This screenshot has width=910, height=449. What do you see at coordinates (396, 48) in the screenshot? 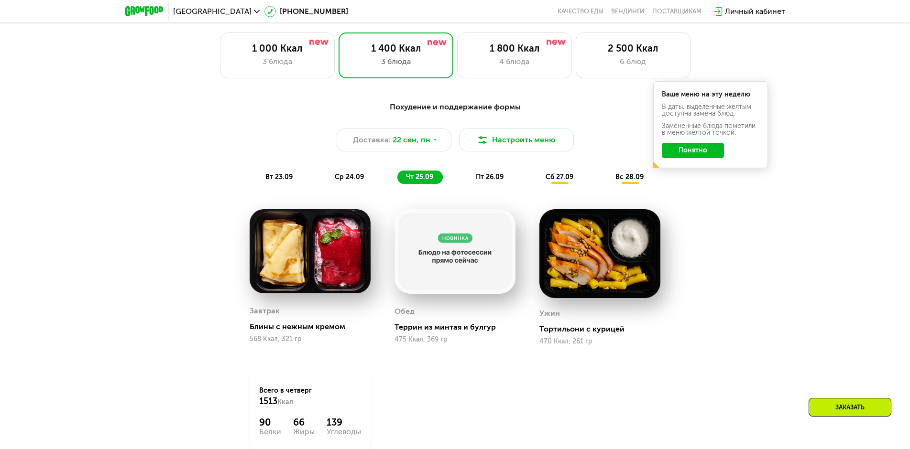
I see `div: 1 400 Ккал` at bounding box center [396, 48].